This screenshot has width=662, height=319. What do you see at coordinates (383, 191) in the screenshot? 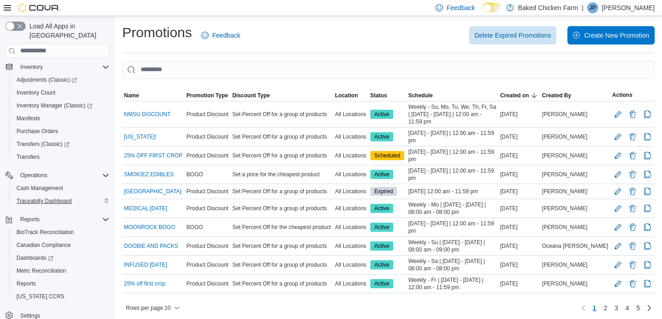
I see `span: Expired` at bounding box center [383, 191].